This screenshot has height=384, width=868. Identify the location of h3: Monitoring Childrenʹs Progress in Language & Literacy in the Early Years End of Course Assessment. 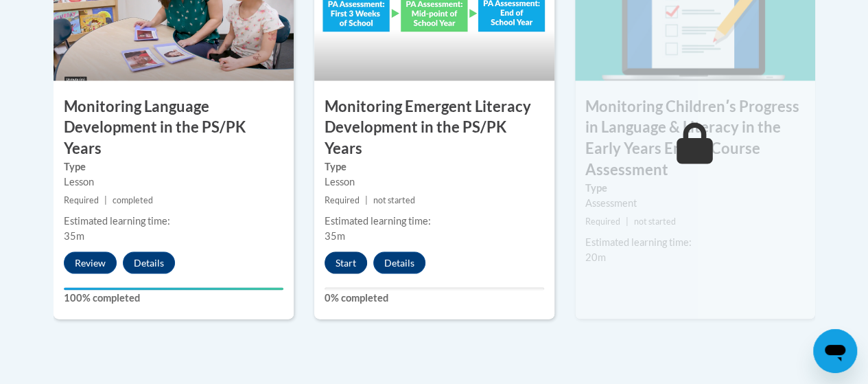
(696, 138).